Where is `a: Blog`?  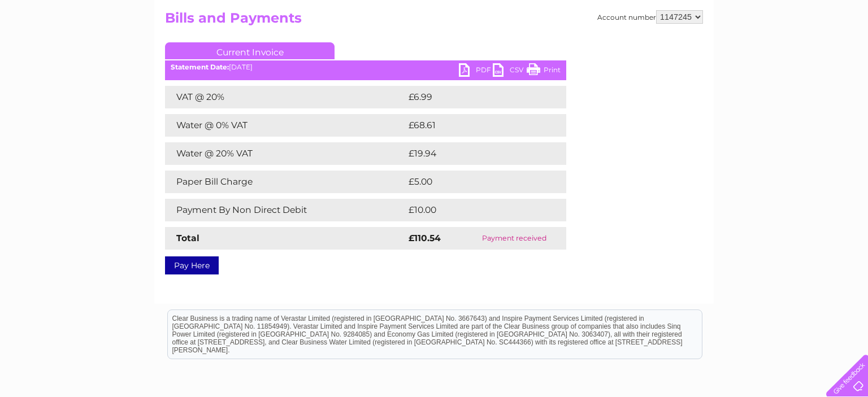
a: Blog is located at coordinates (778, 52).